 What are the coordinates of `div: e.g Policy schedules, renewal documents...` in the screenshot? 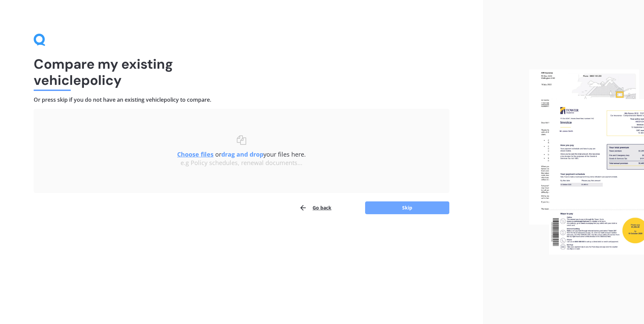 It's located at (242, 163).